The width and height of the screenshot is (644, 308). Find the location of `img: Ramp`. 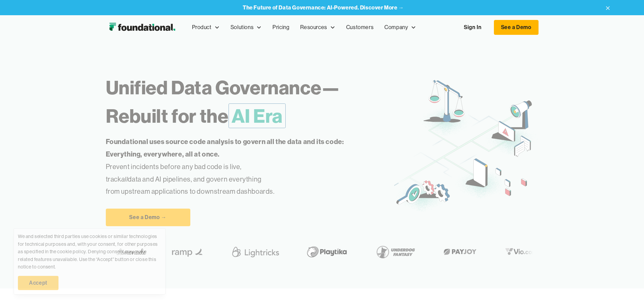

img: Ramp is located at coordinates (188, 252).